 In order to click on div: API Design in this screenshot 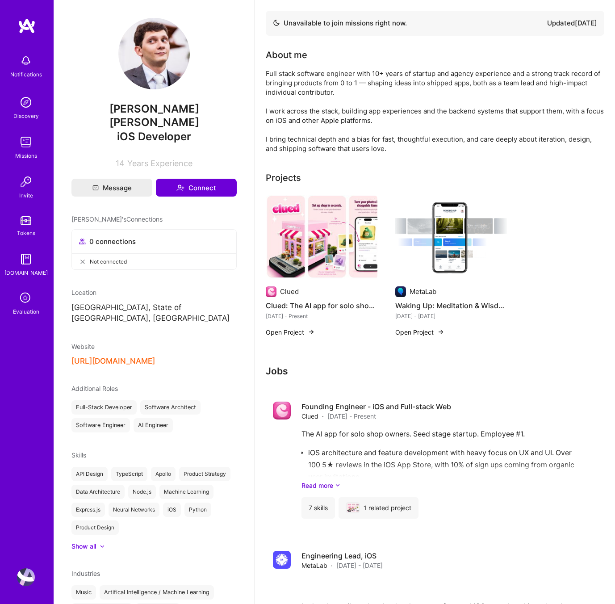, I will do `click(89, 474)`.